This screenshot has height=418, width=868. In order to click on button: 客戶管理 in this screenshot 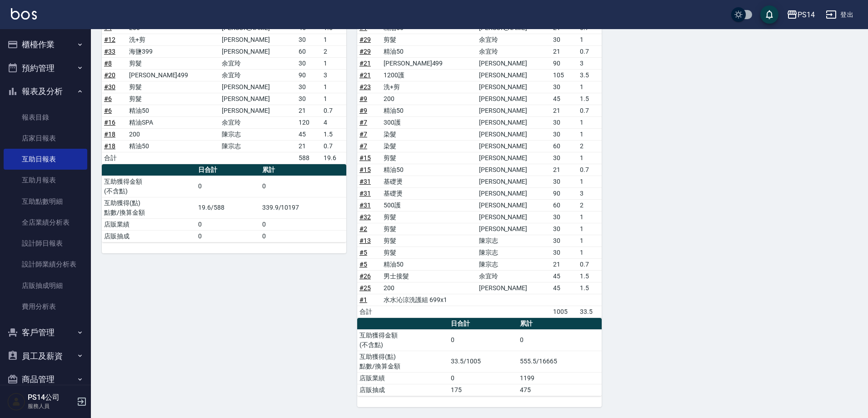, I will do `click(46, 333)`.